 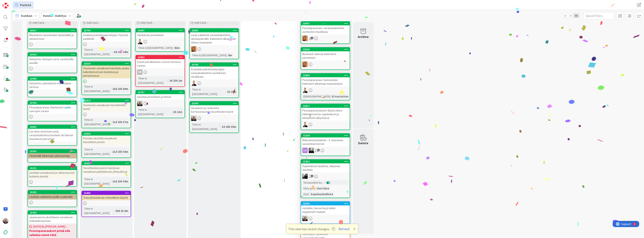 I want to click on a: 22817Pesutupavaraukset: Näytä oikea kalenteriversio sopimukset ja kiinteistöt näkymässäVP, so click(x=326, y=117).